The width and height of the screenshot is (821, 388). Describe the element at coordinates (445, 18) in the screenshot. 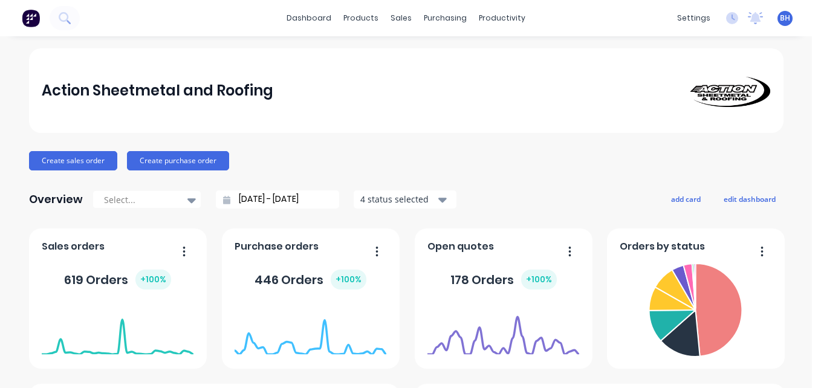

I see `div: purchasing` at that location.